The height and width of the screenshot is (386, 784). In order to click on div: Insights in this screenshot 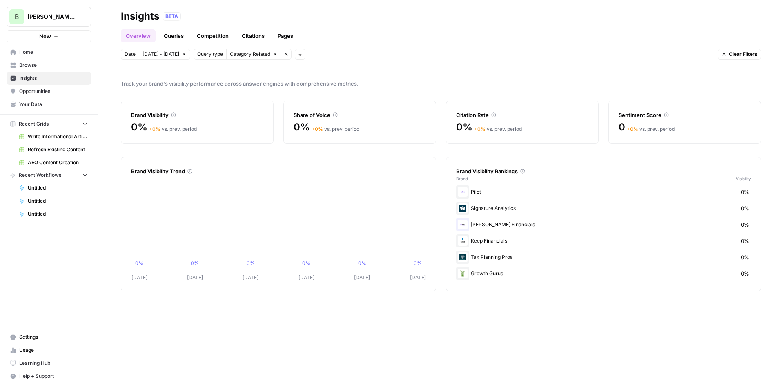, I will do `click(140, 16)`.